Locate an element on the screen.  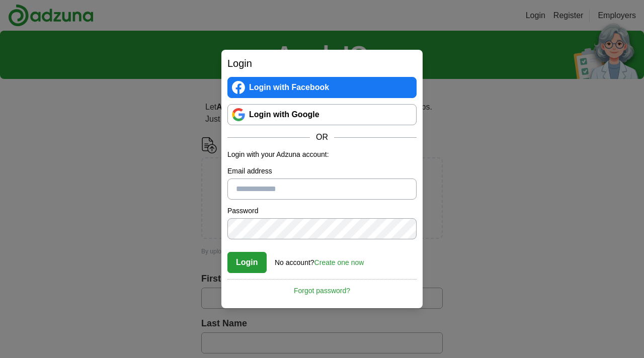
label: Password is located at coordinates (322, 211).